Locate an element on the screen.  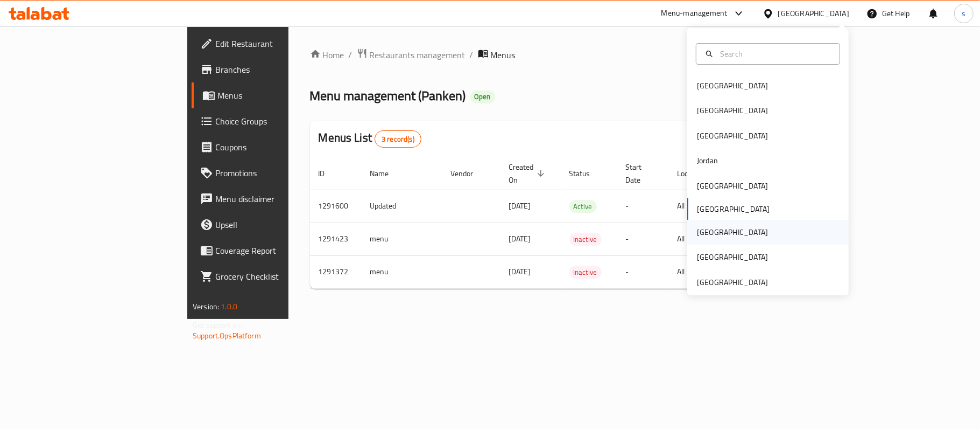
span: Active is located at coordinates (583, 206).